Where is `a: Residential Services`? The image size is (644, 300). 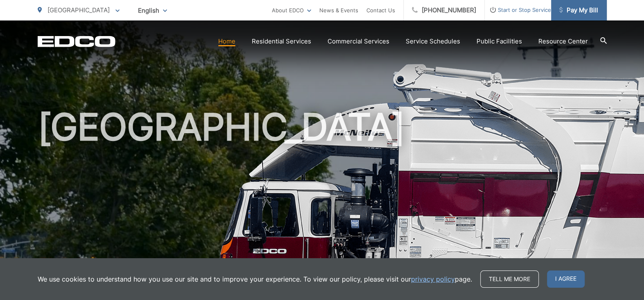
a: Residential Services is located at coordinates (281, 41).